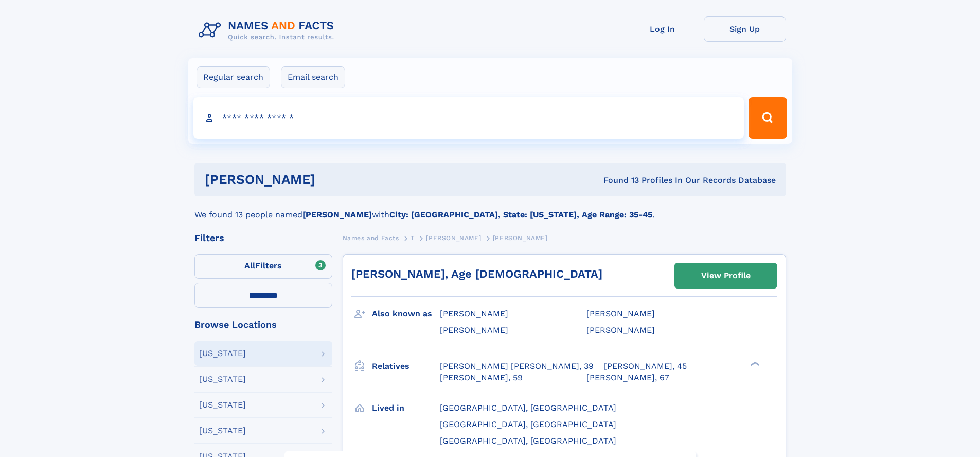 This screenshot has height=457, width=980. Describe the element at coordinates (313, 77) in the screenshot. I see `label: Email search` at that location.